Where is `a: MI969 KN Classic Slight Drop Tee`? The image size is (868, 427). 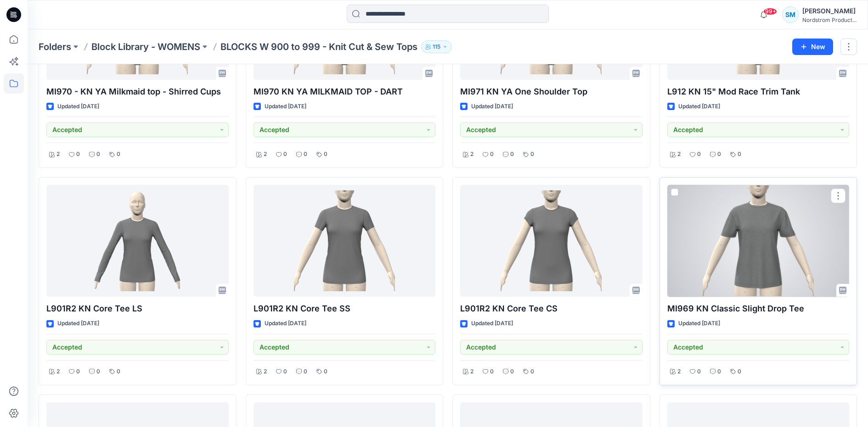 a: MI969 KN Classic Slight Drop Tee is located at coordinates (758, 241).